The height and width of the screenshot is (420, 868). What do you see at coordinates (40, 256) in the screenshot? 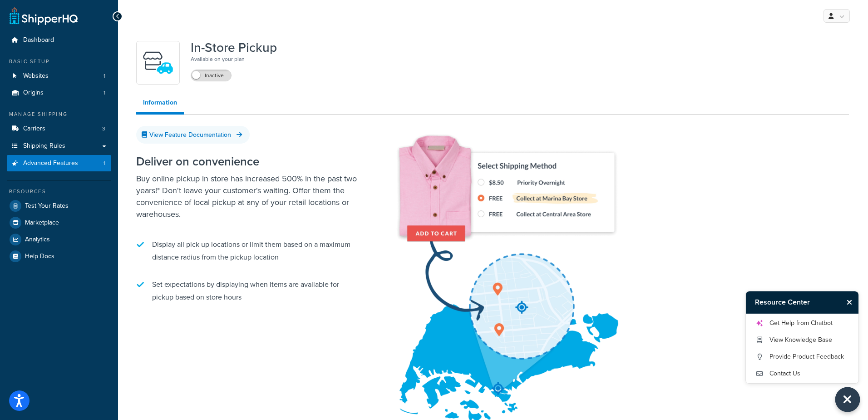
I see `span: Help Docs` at bounding box center [40, 256].